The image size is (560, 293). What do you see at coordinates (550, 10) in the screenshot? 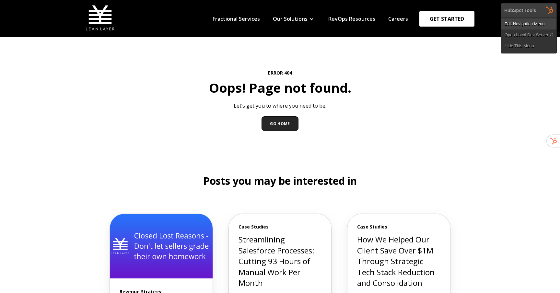
I see `img: HubSpot Tools Menu Toggle` at bounding box center [550, 10].